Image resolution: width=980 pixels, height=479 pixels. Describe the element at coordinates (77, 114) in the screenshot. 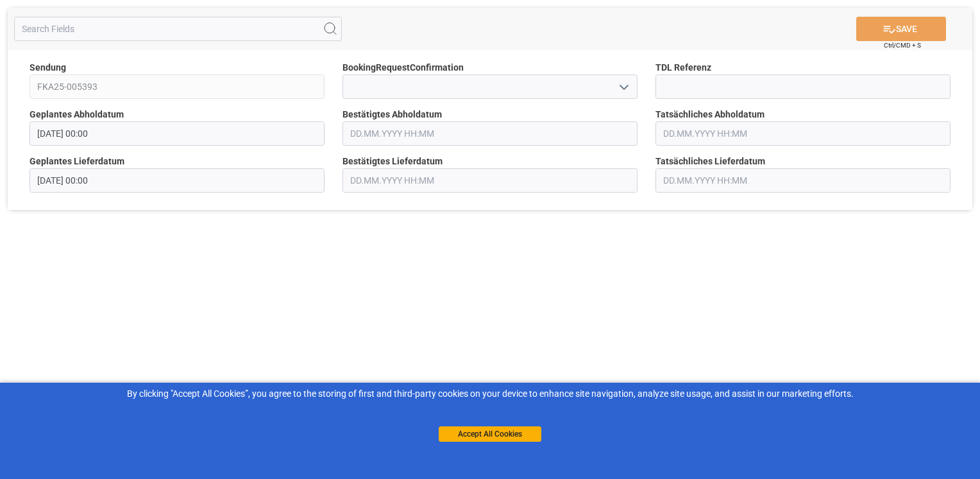

I see `span: Geplantes Abholdatum` at that location.